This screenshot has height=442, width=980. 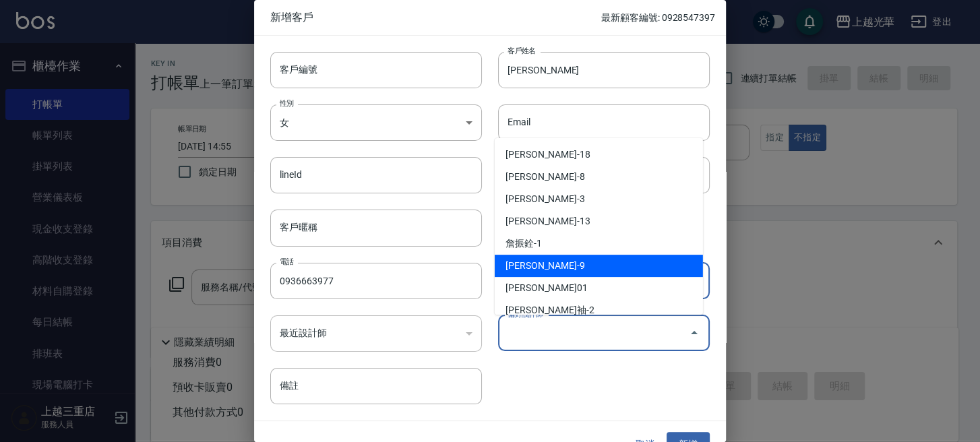 I want to click on label: 偏好設計師, so click(x=525, y=314).